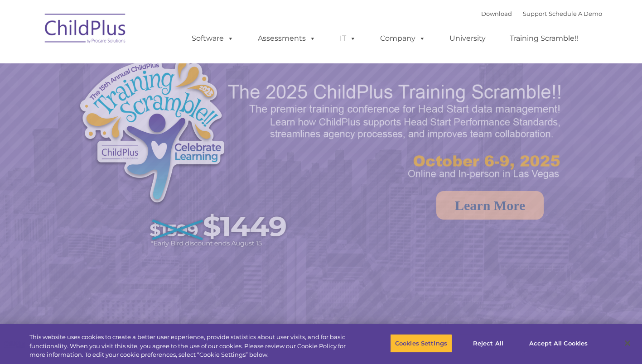  Describe the element at coordinates (86, 30) in the screenshot. I see `img: ChildPlus by Procare Solutions` at that location.